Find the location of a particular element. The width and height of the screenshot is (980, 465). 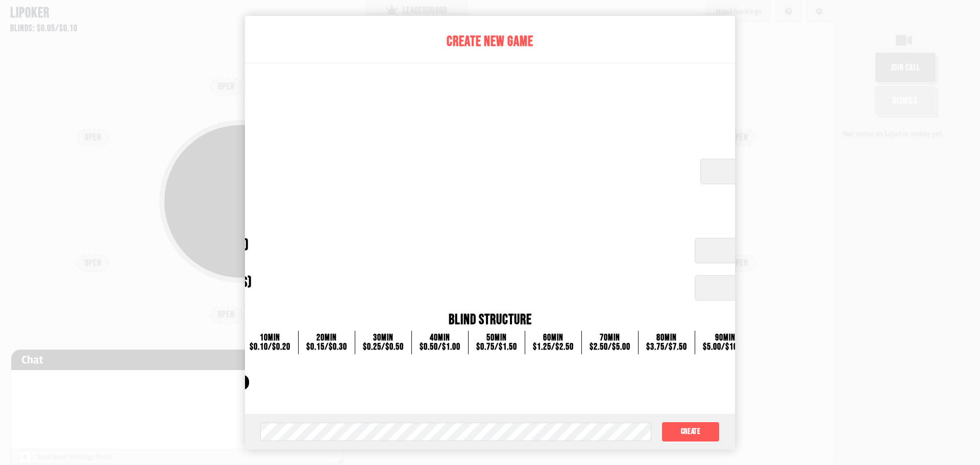

div: 40 min is located at coordinates (440, 338).